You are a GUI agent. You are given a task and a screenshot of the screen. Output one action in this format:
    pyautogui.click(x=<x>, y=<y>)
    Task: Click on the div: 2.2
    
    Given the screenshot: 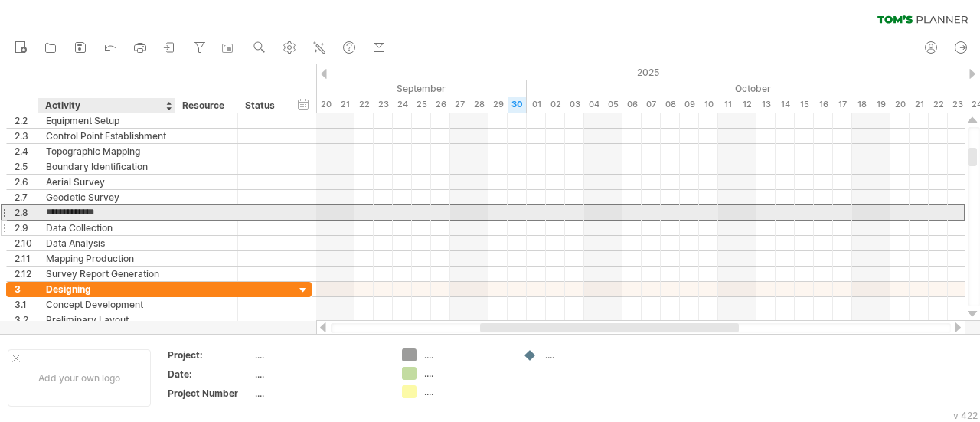 What is the action you would take?
    pyautogui.click(x=26, y=120)
    